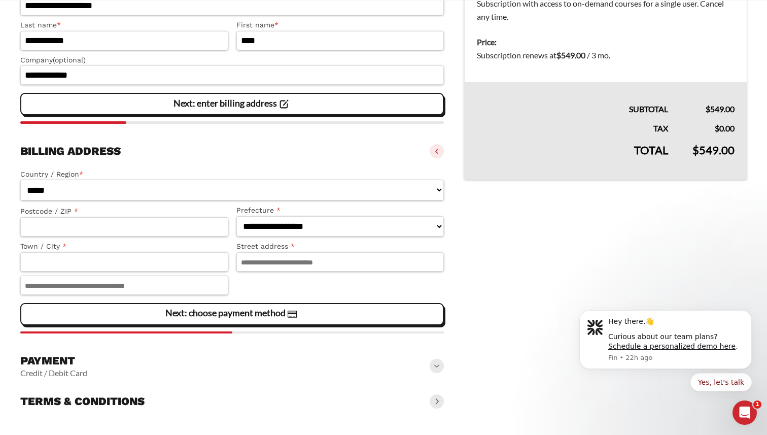  Describe the element at coordinates (572, 125) in the screenshot. I see `th: Tax` at that location.